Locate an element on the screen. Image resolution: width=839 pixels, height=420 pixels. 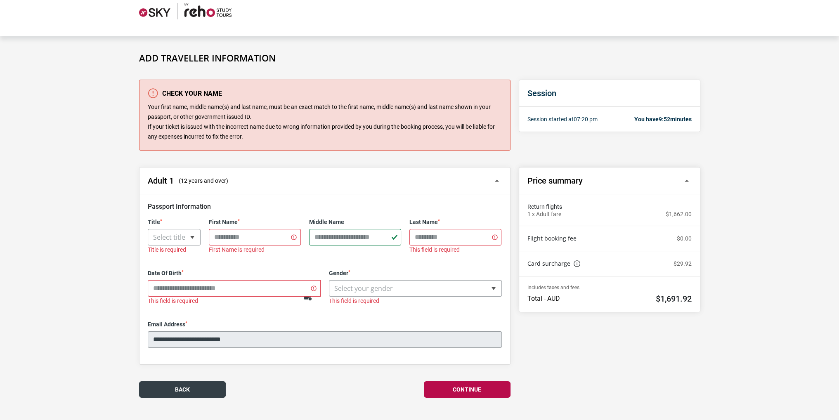
h2: Adult 1 is located at coordinates (161, 181).